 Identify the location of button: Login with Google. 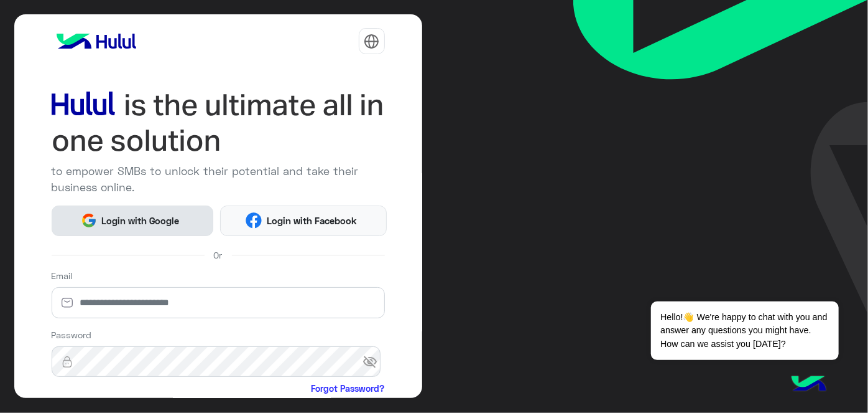
(132, 220).